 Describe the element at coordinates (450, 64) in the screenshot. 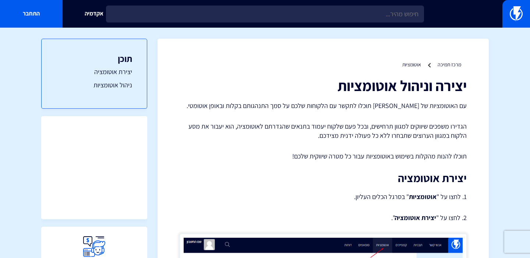

I see `a: מרכז תמיכה` at that location.